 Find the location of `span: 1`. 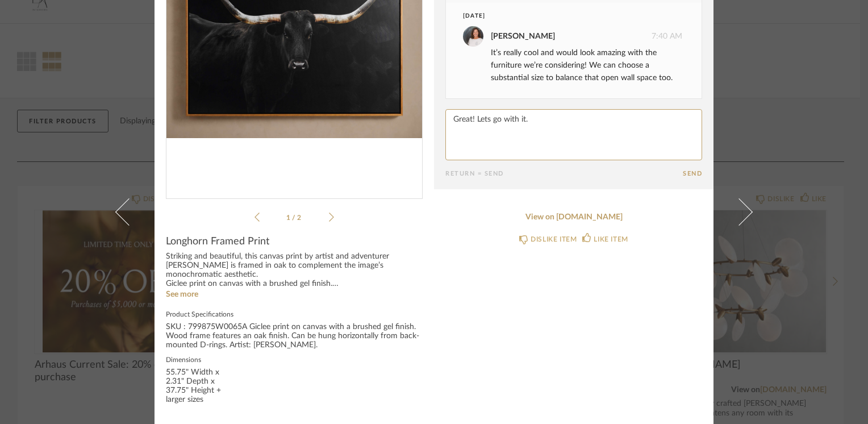

span: 1 is located at coordinates (289, 217).